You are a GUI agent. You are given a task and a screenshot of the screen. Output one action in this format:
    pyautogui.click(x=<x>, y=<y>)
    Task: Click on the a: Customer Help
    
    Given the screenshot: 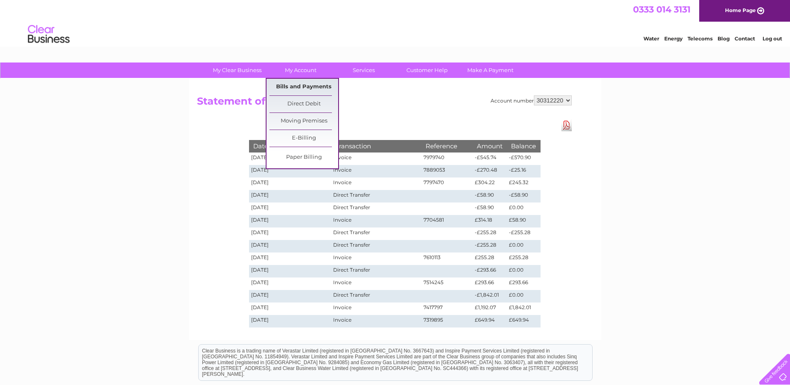 What is the action you would take?
    pyautogui.click(x=427, y=70)
    